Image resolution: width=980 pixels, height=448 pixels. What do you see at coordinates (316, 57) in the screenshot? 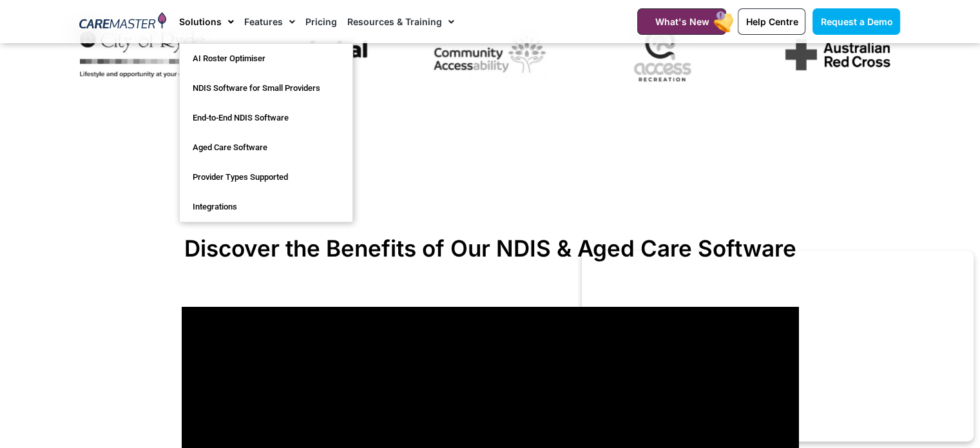
I see `div: 5 / 7` at bounding box center [316, 57].